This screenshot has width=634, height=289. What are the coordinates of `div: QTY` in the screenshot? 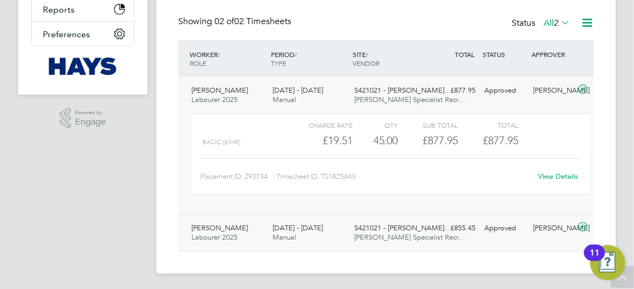 It's located at (375, 125).